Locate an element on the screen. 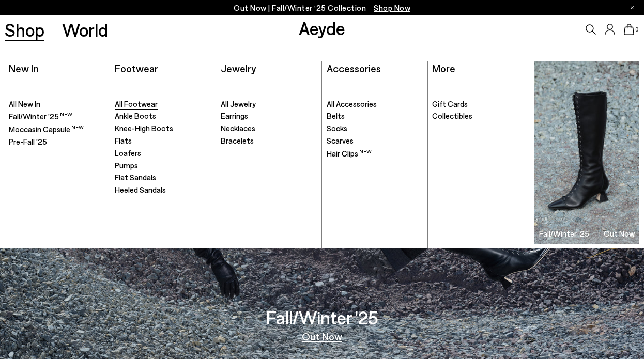  a: More is located at coordinates (443, 68).